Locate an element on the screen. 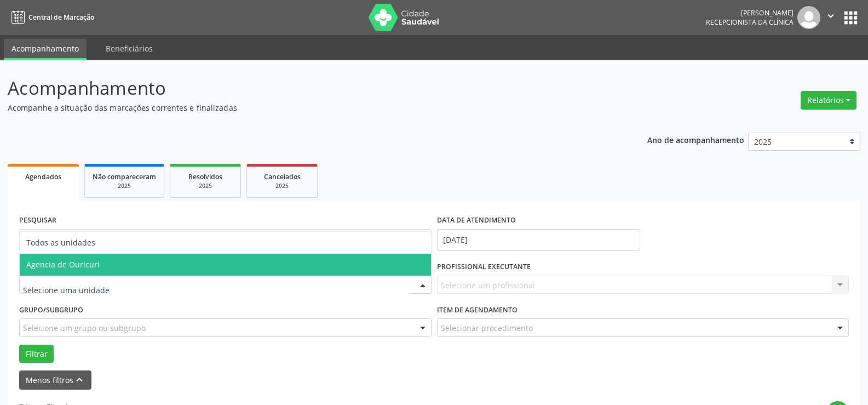 Image resolution: width=868 pixels, height=405 pixels. span: Não compareceram is located at coordinates (125, 177).